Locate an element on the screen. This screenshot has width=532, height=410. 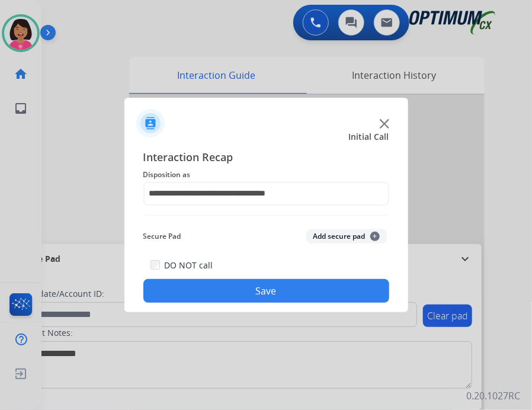
span: Initial Call is located at coordinates (369, 137).